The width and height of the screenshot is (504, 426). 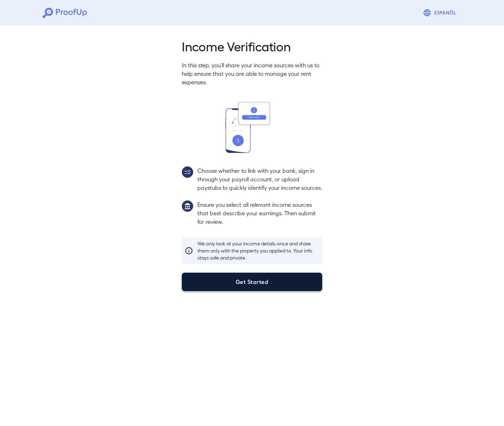 What do you see at coordinates (252, 282) in the screenshot?
I see `button: Get Started` at bounding box center [252, 282].